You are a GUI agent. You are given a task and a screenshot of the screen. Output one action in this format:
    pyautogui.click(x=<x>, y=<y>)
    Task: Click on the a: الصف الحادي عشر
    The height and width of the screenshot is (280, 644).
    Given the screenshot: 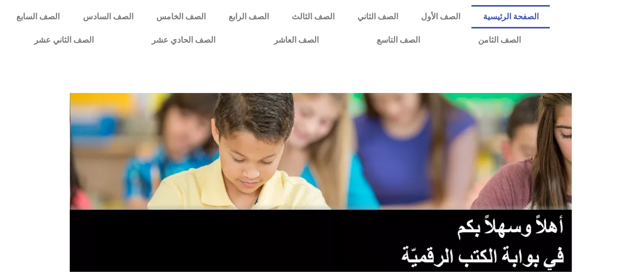 What is the action you would take?
    pyautogui.click(x=184, y=40)
    